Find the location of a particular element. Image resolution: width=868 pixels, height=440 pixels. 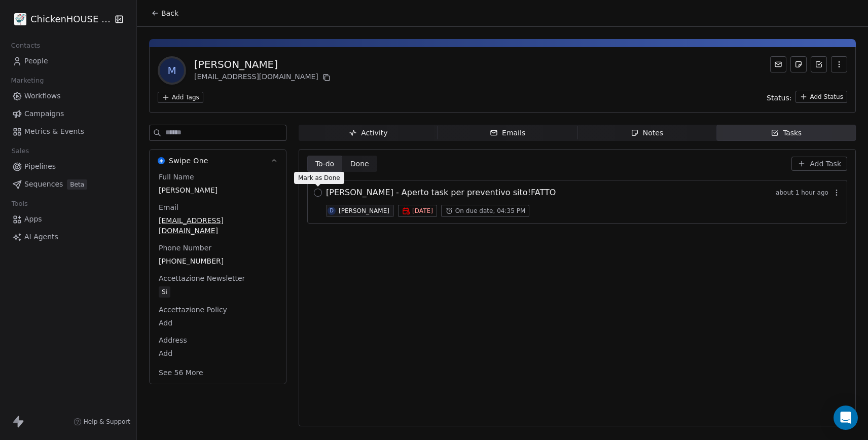

span: Back is located at coordinates (170, 13).